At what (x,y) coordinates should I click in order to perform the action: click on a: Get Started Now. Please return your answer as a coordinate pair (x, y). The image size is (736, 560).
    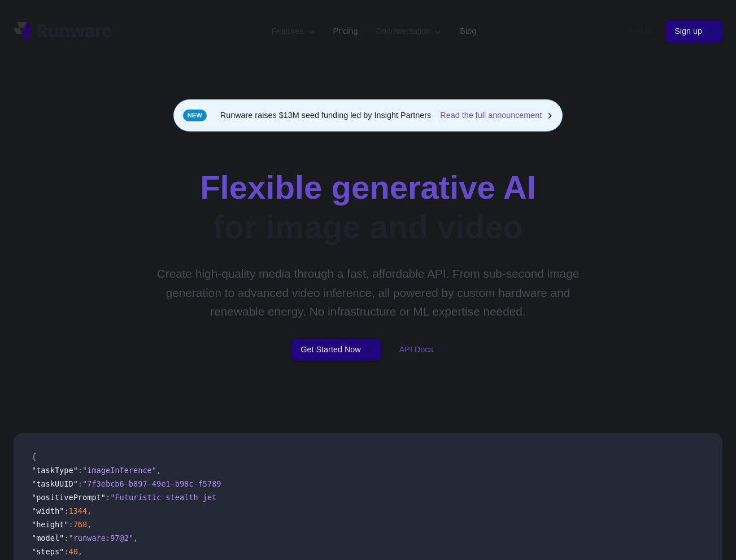
    Looking at the image, I should click on (336, 350).